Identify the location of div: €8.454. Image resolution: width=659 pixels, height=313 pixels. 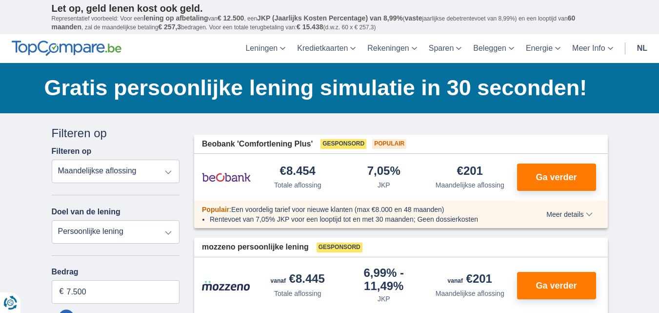
(298, 171).